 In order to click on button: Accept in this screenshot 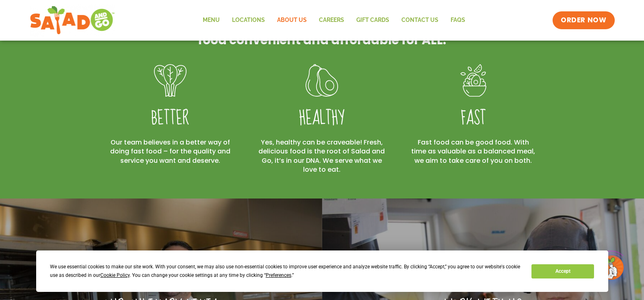, I will do `click(563, 271)`.